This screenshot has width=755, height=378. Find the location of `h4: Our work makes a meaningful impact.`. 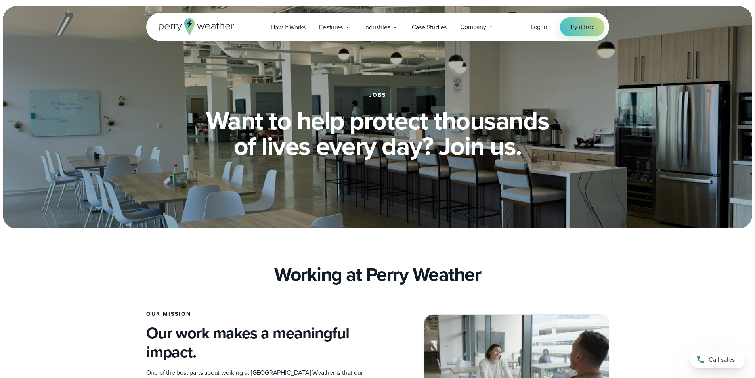

h4: Our work makes a meaningful impact. is located at coordinates (259, 342).